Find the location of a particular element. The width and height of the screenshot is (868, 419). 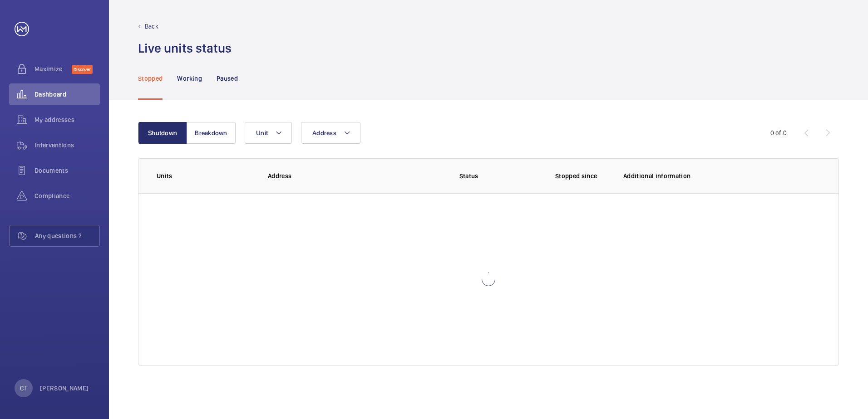

p: Units is located at coordinates (204, 176).